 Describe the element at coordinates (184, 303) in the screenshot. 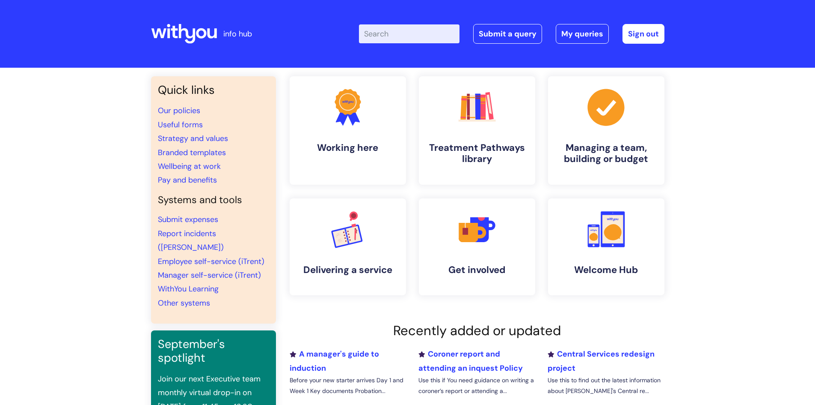

I see `a: Other systems` at that location.